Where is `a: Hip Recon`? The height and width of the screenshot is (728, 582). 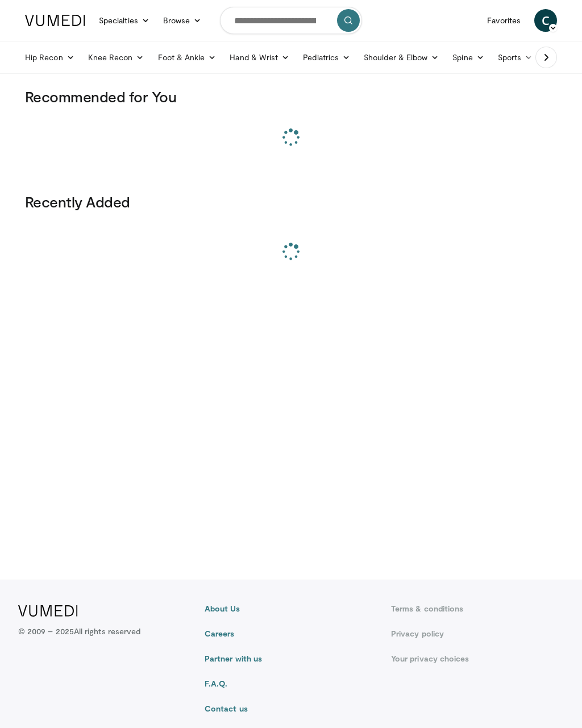
a: Hip Recon is located at coordinates (49, 58).